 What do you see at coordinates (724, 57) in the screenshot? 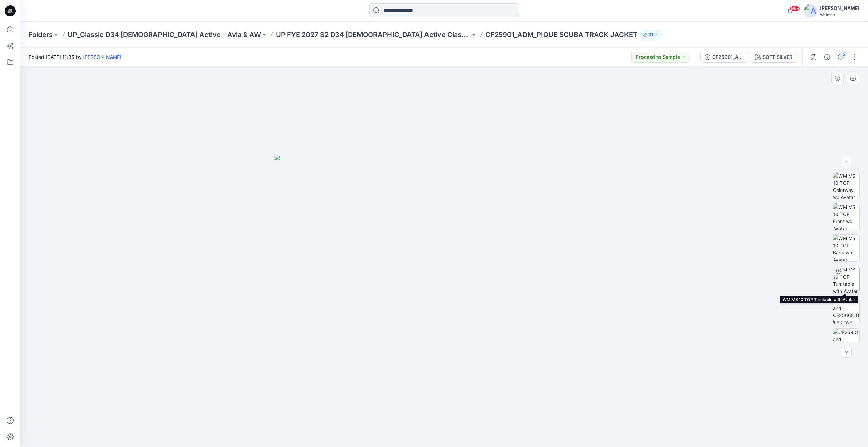
I see `button: CF25901_ADM_PIQUE_SCUBA_TRACK_JACKET` at bounding box center [724, 57].